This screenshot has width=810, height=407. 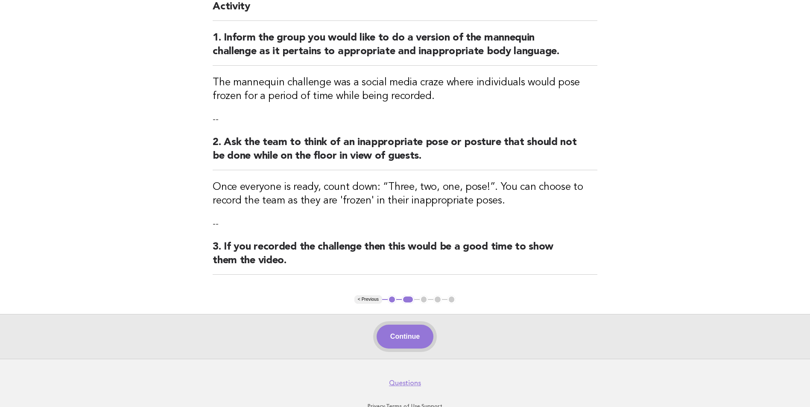 I want to click on button: Continue, so click(x=405, y=337).